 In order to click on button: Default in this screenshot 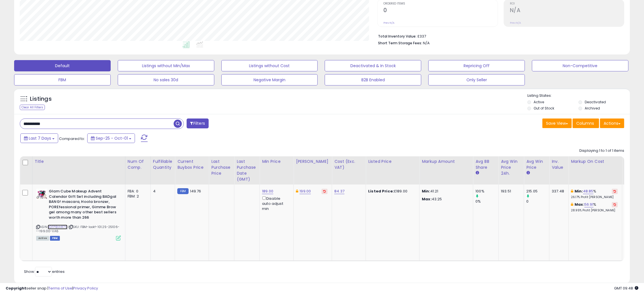, I will do `click(62, 66)`.